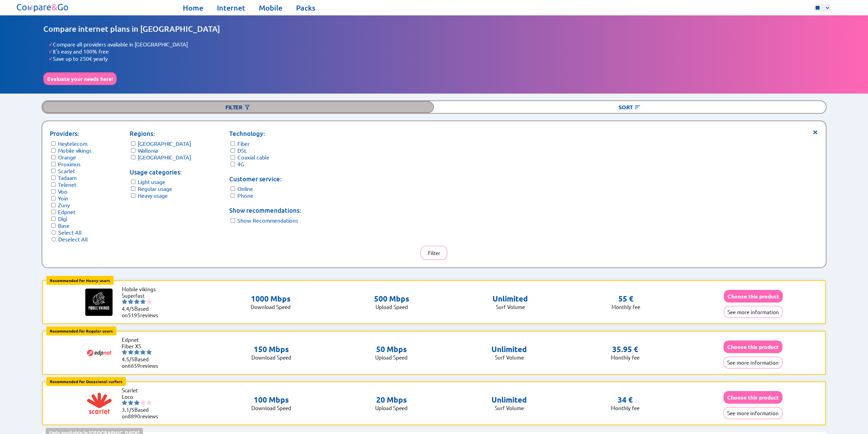 The height and width of the screenshot is (434, 868). What do you see at coordinates (128, 308) in the screenshot?
I see `span: 4.4/5` at bounding box center [128, 308].